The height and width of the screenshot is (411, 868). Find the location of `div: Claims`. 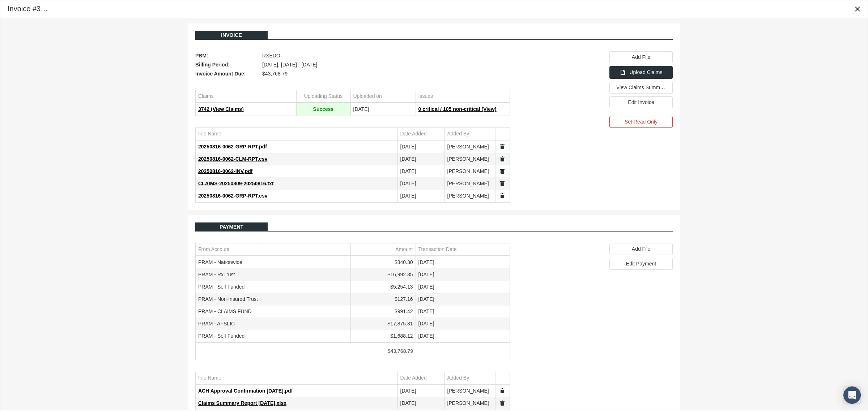

div: Claims is located at coordinates (206, 96).